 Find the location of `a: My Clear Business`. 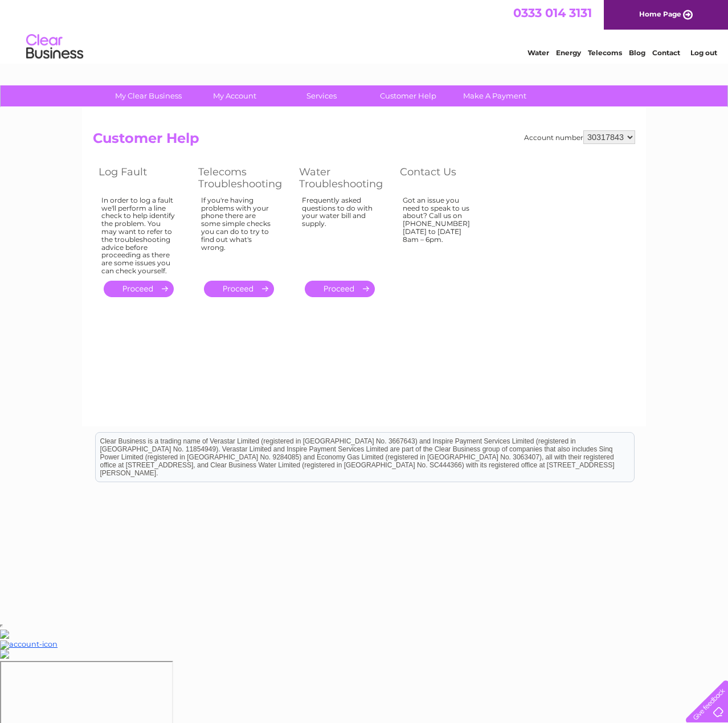

a: My Clear Business is located at coordinates (148, 96).